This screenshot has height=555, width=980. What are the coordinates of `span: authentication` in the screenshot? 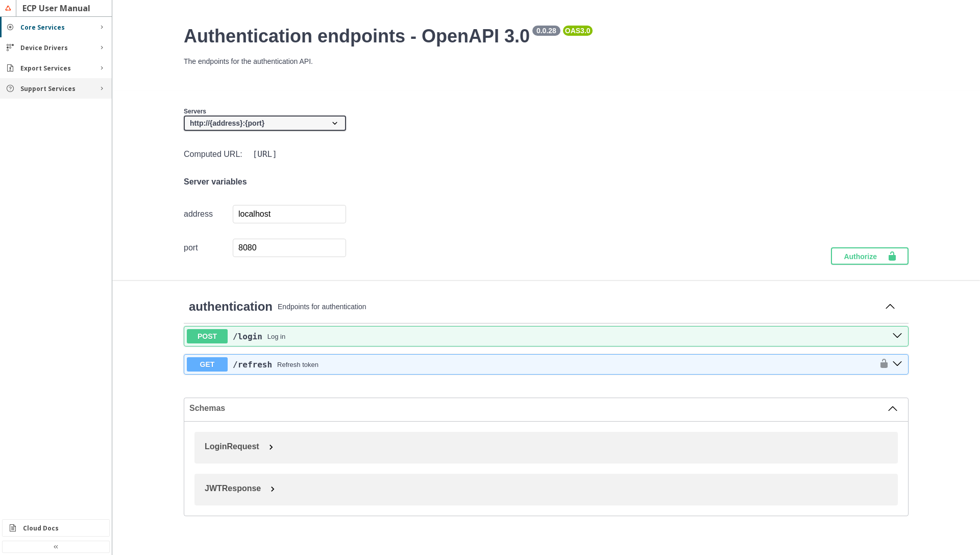 It's located at (231, 306).